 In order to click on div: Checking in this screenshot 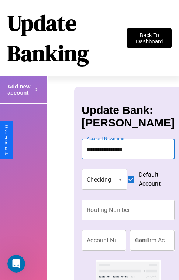, I will do `click(104, 179)`.